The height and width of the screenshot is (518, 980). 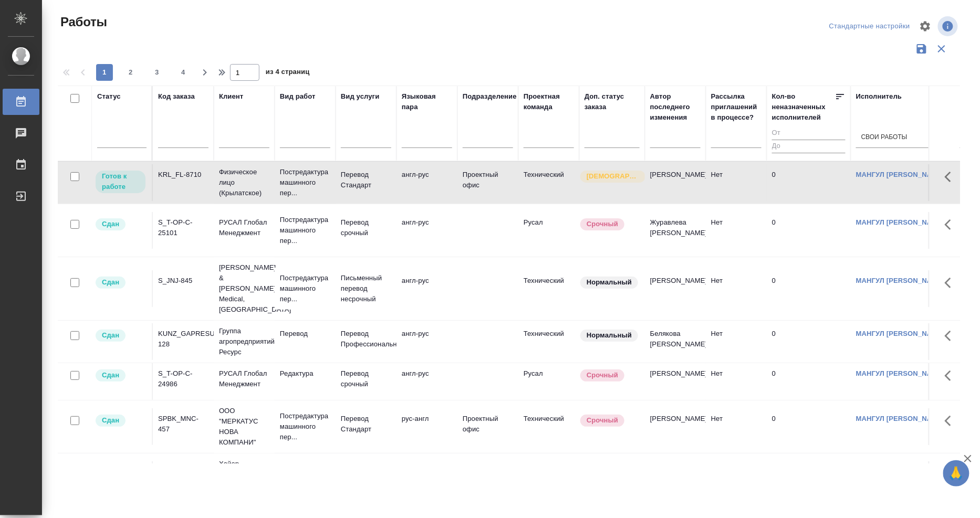 I want to click on div: Кол-во неназначенных исполнителей, so click(x=804, y=107).